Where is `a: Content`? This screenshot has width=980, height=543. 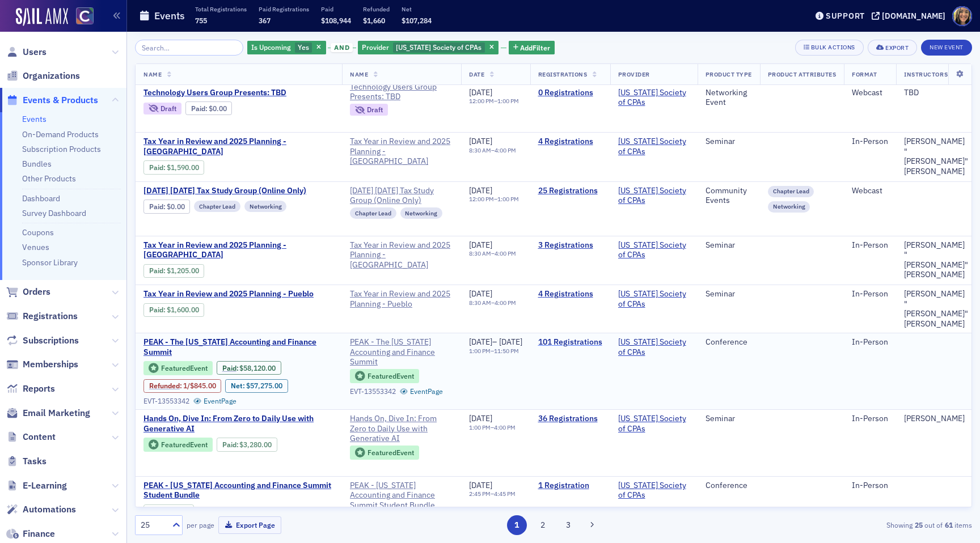 a: Content is located at coordinates (31, 437).